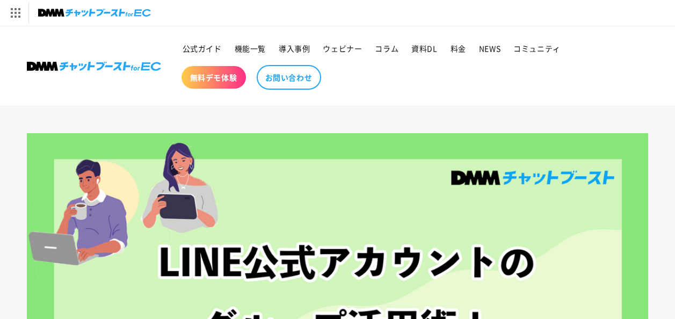  What do you see at coordinates (289, 77) in the screenshot?
I see `span: お問い合わせ` at bounding box center [289, 77].